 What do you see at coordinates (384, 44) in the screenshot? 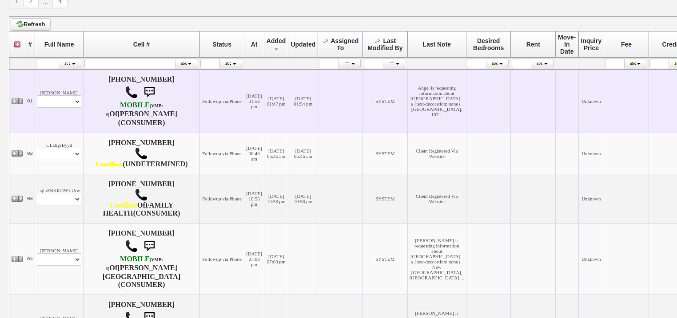
I see `span: Last Modified By` at bounding box center [384, 44].